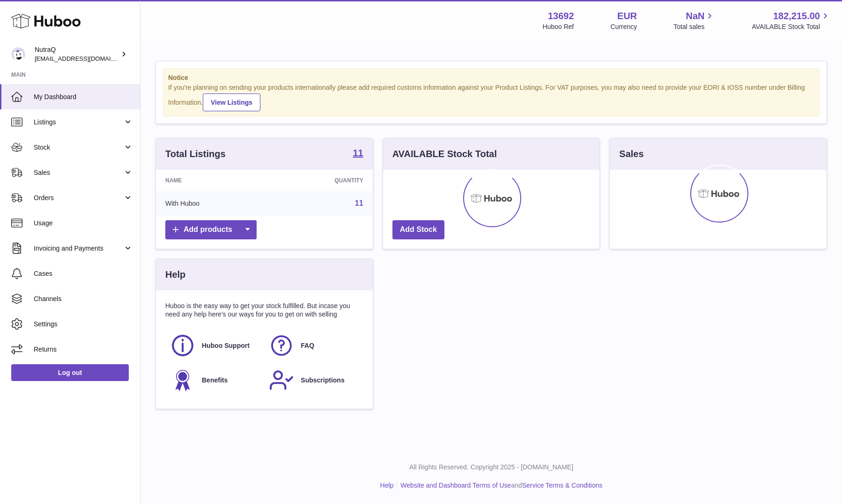 The image size is (842, 504). What do you see at coordinates (321, 180) in the screenshot?
I see `th: Quantity` at bounding box center [321, 180].